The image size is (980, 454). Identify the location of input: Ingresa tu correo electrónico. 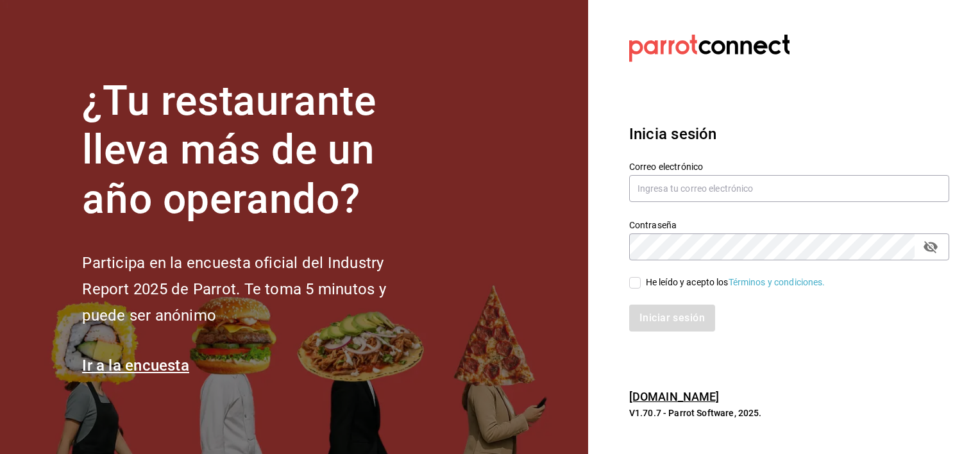
(788, 189).